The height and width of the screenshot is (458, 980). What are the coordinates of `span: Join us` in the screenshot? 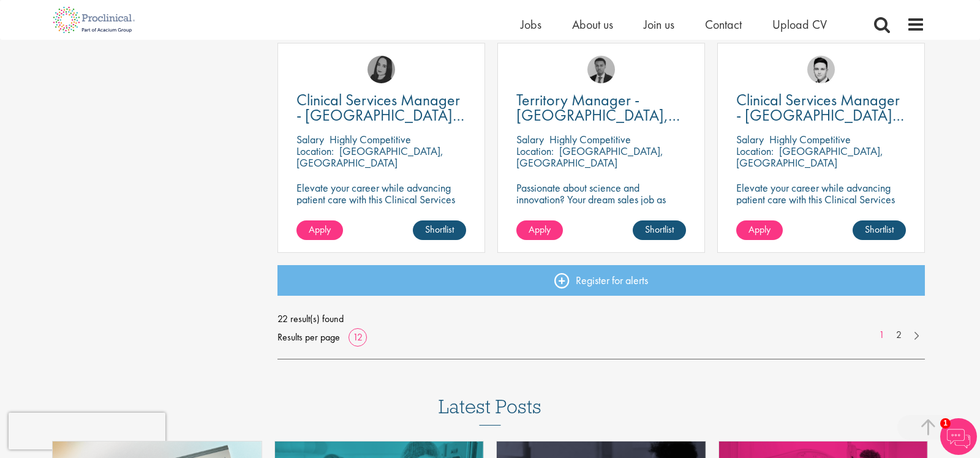 It's located at (659, 24).